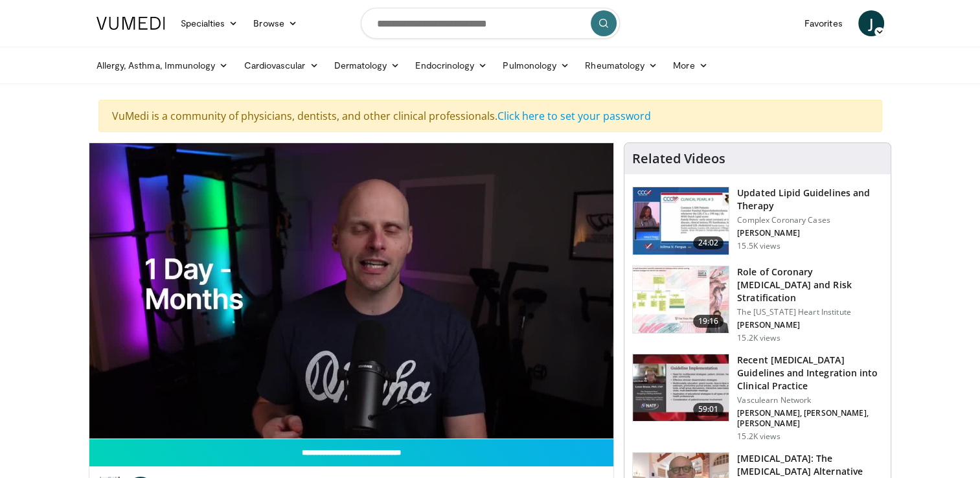 This screenshot has width=980, height=478. What do you see at coordinates (352, 291) in the screenshot?
I see `video-js: Video Player` at bounding box center [352, 291].